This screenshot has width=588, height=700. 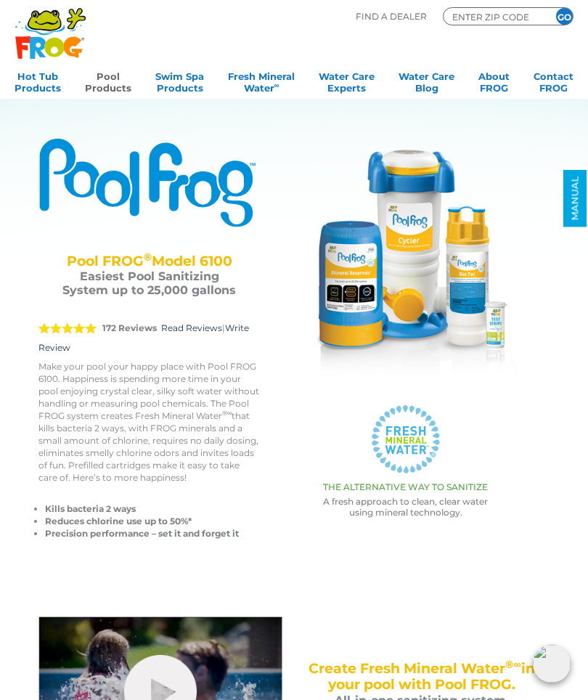 I want to click on a: Write Review, so click(x=144, y=338).